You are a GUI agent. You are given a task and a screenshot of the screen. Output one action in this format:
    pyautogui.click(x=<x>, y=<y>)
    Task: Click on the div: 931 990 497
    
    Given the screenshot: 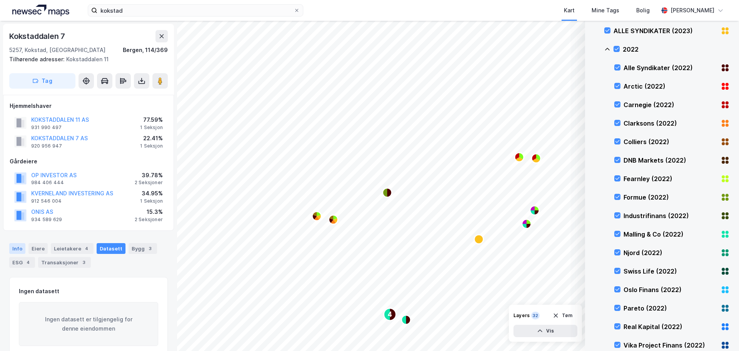 What is the action you would take?
    pyautogui.click(x=46, y=127)
    